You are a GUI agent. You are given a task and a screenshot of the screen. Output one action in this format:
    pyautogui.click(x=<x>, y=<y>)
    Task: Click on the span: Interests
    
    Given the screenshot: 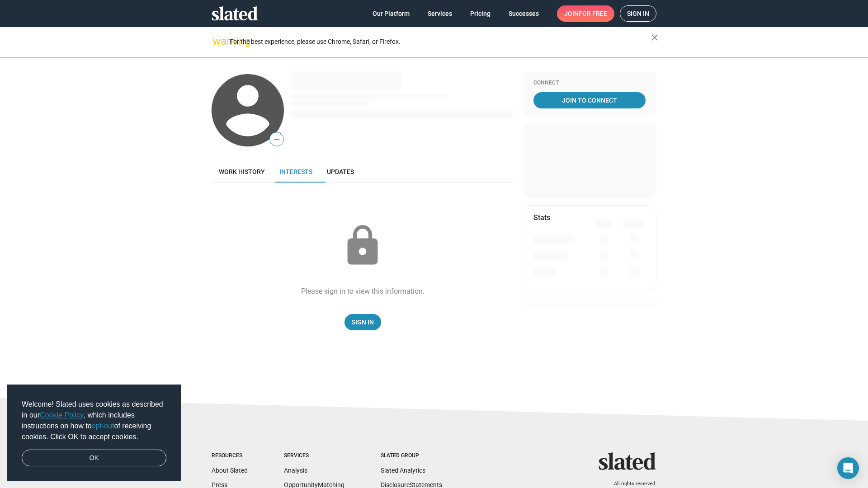 What is the action you would take?
    pyautogui.click(x=296, y=172)
    